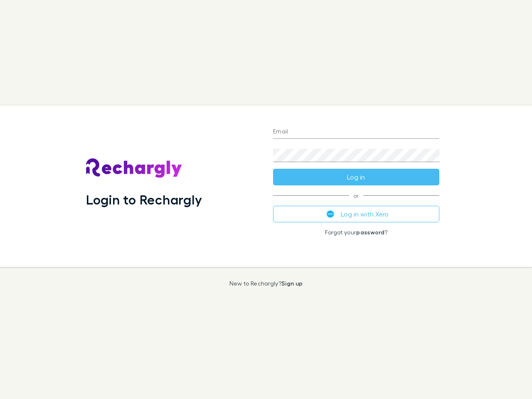 The height and width of the screenshot is (399, 532). I want to click on a: password, so click(371, 232).